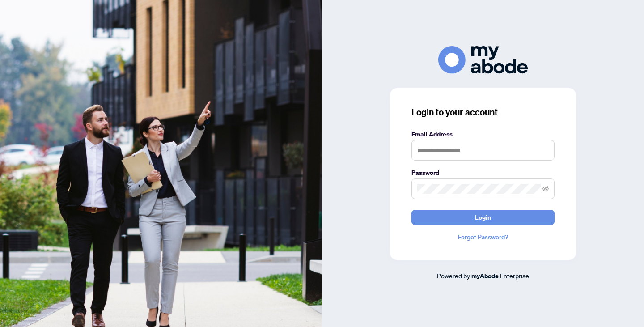  I want to click on span: Powered by, so click(453, 275).